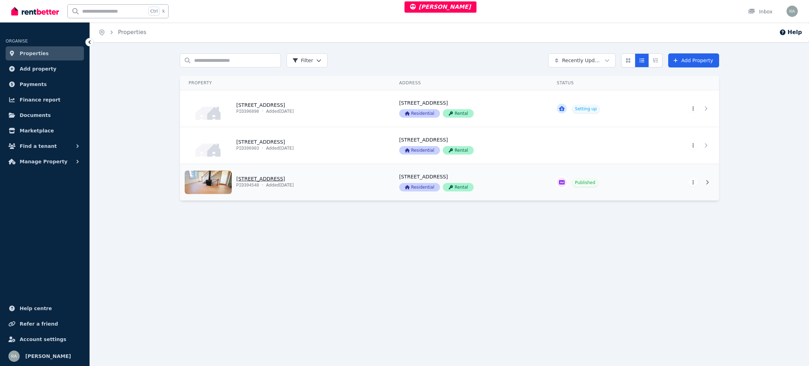 The height and width of the screenshot is (366, 809). Describe the element at coordinates (38, 146) in the screenshot. I see `span: Find a tenant` at that location.